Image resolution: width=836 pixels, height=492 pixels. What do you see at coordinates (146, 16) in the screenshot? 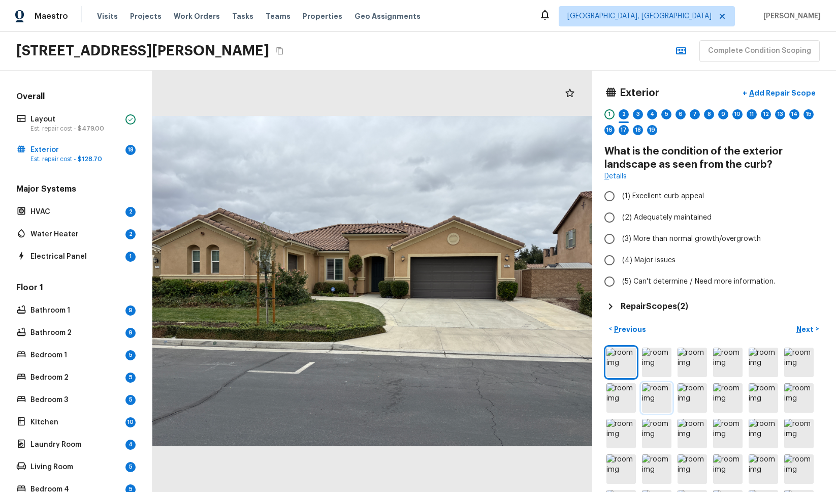
I see `span: Projects` at bounding box center [146, 16].